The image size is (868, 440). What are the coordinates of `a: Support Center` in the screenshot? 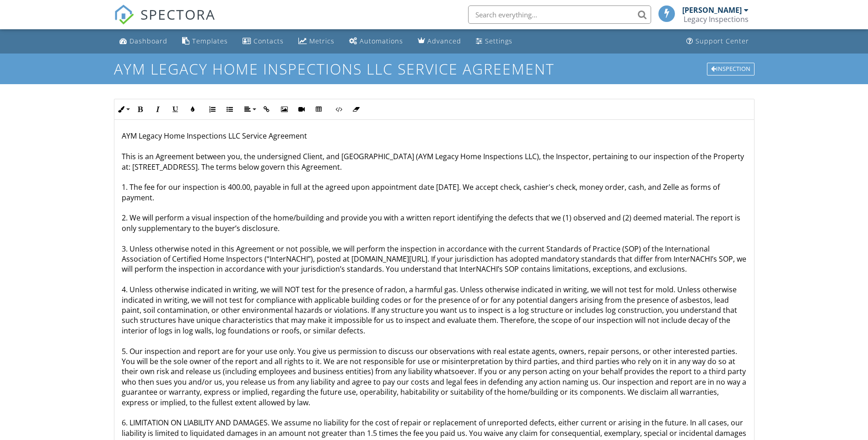 It's located at (718, 41).